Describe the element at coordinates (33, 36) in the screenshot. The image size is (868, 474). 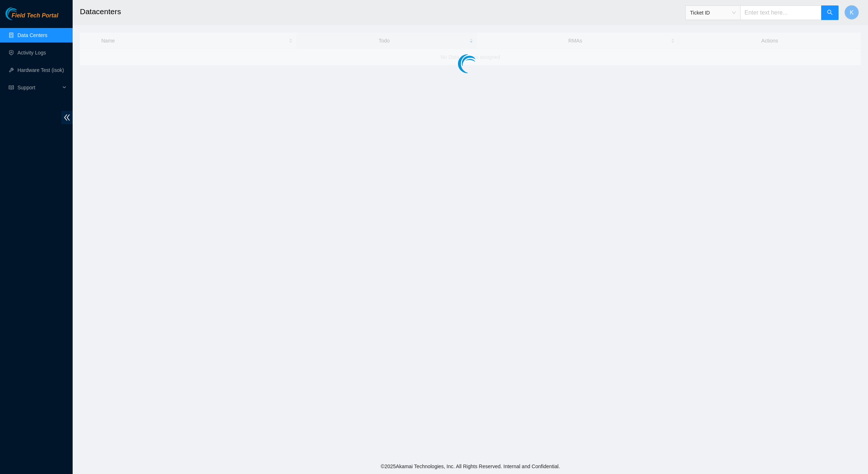
I see `a: Data Centers` at that location.